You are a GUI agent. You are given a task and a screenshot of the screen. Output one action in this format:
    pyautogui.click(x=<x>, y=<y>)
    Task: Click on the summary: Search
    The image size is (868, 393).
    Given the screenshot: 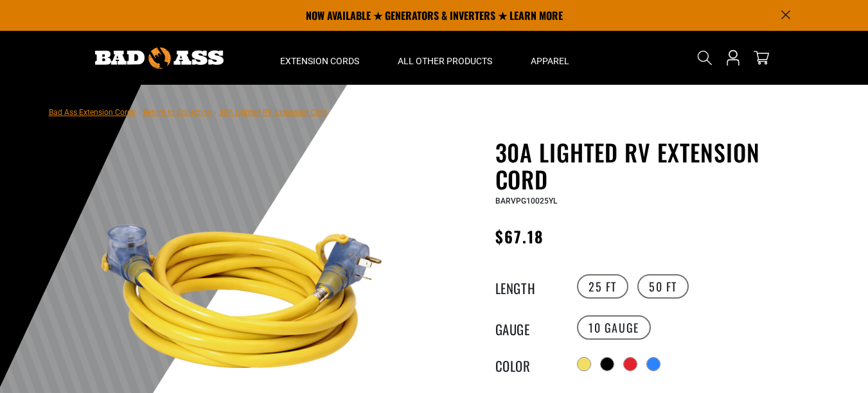 What is the action you would take?
    pyautogui.click(x=704, y=58)
    